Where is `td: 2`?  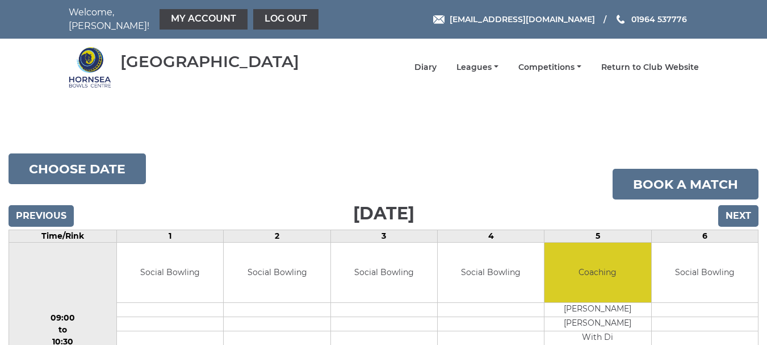
td: 2 is located at coordinates (277, 236).